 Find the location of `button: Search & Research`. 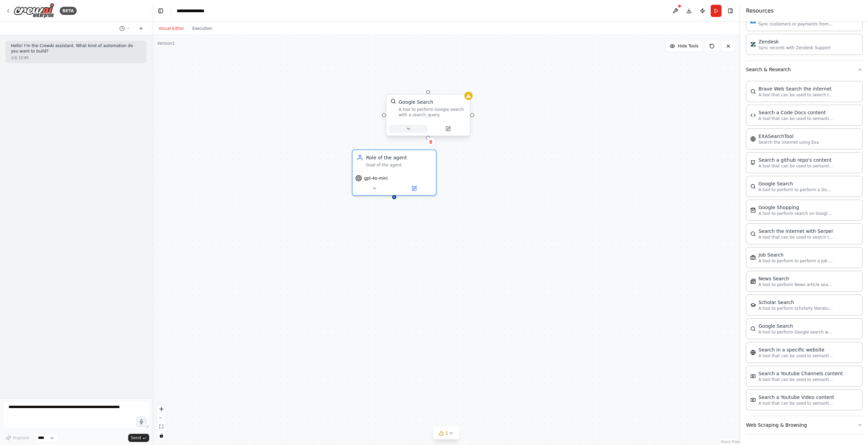

button: Search & Research is located at coordinates (804, 70).